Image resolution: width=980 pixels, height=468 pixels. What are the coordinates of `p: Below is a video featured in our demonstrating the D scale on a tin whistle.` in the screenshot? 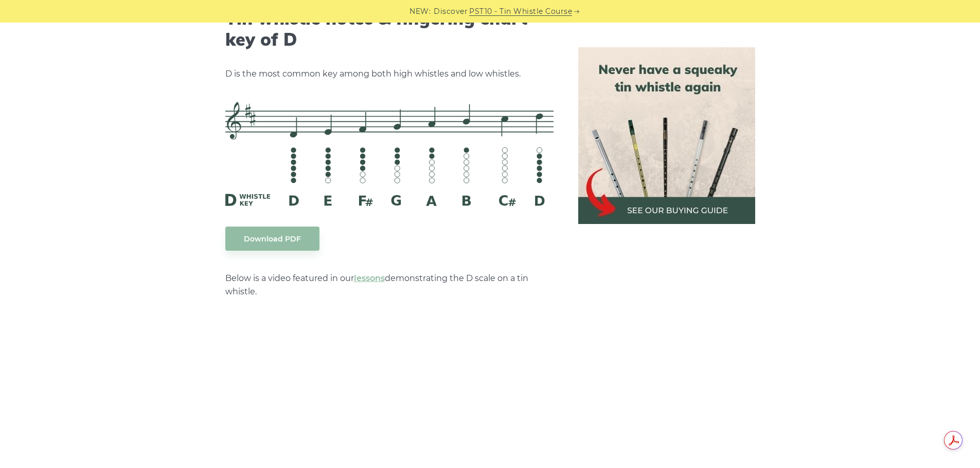 It's located at (389, 285).